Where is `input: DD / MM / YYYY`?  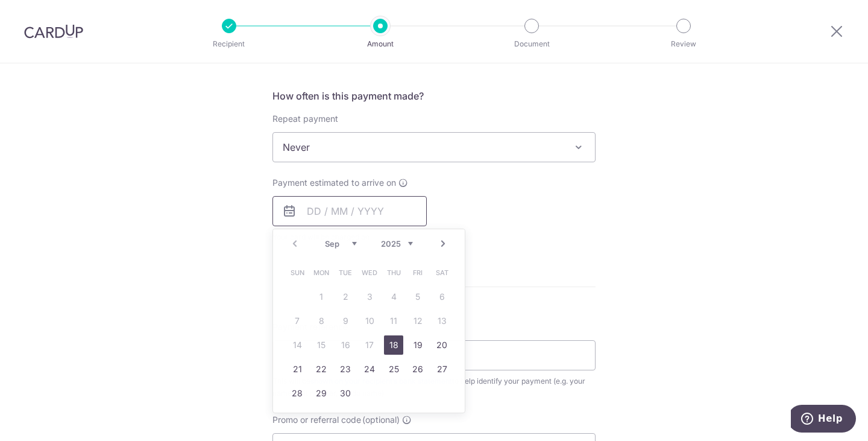 input: DD / MM / YYYY is located at coordinates (349, 211).